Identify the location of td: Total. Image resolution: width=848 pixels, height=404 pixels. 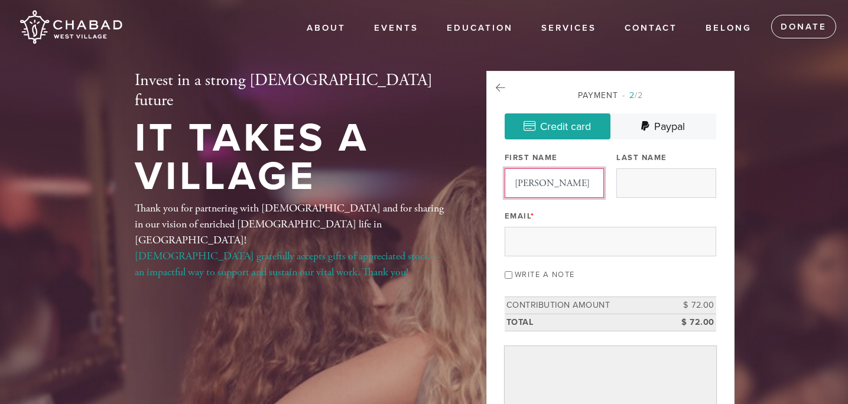
(584, 322).